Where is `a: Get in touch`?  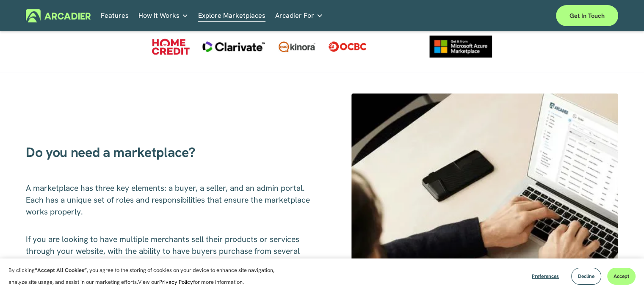
a: Get in touch is located at coordinates (587, 16).